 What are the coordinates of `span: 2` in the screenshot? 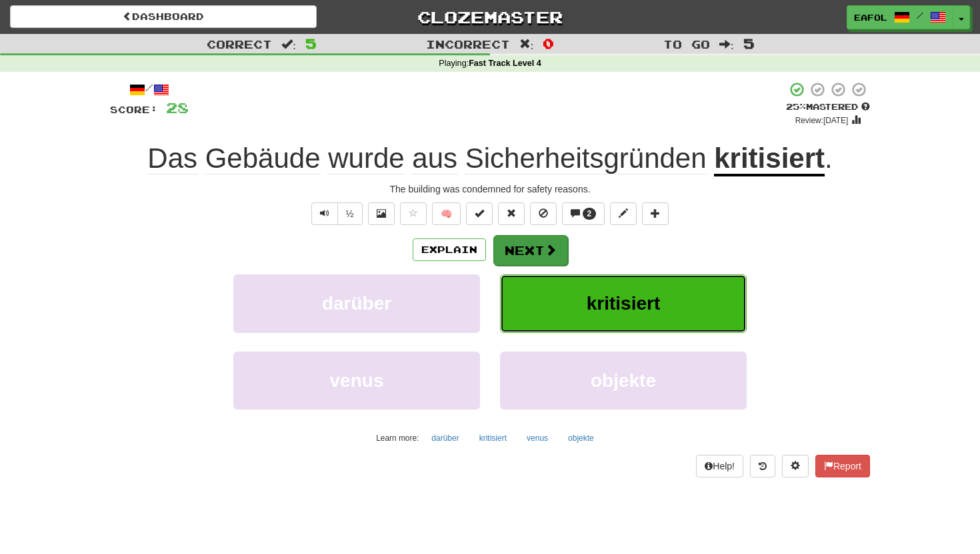 It's located at (589, 214).